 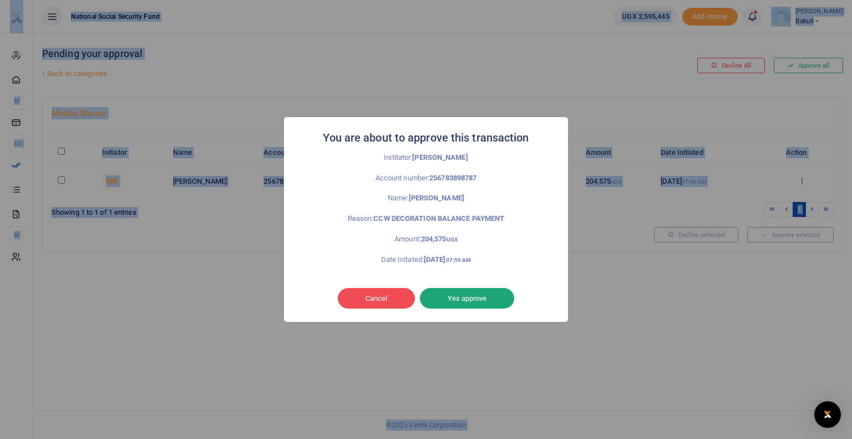 I want to click on h2: You are about to approve this transaction, so click(x=425, y=138).